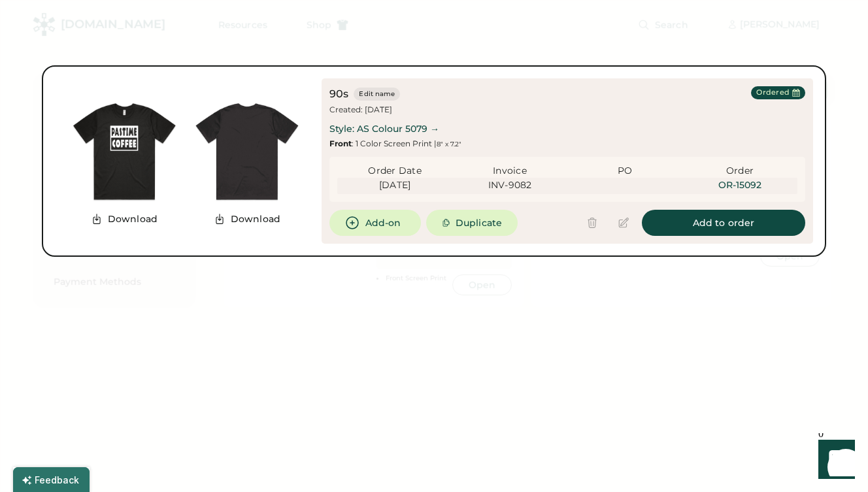 This screenshot has width=868, height=492. I want to click on button: Last Order Date:, so click(796, 93).